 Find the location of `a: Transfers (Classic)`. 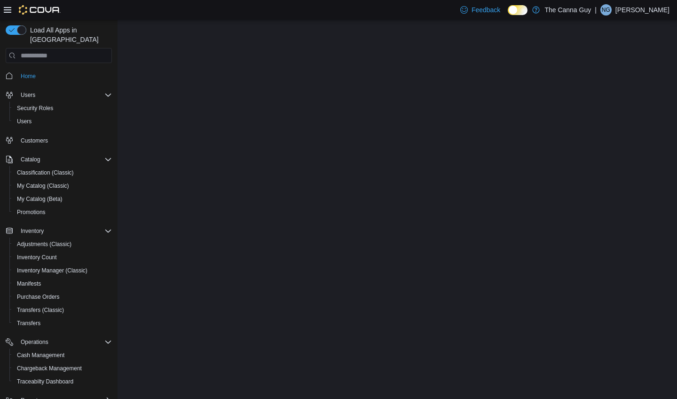

a: Transfers (Classic) is located at coordinates (40, 310).